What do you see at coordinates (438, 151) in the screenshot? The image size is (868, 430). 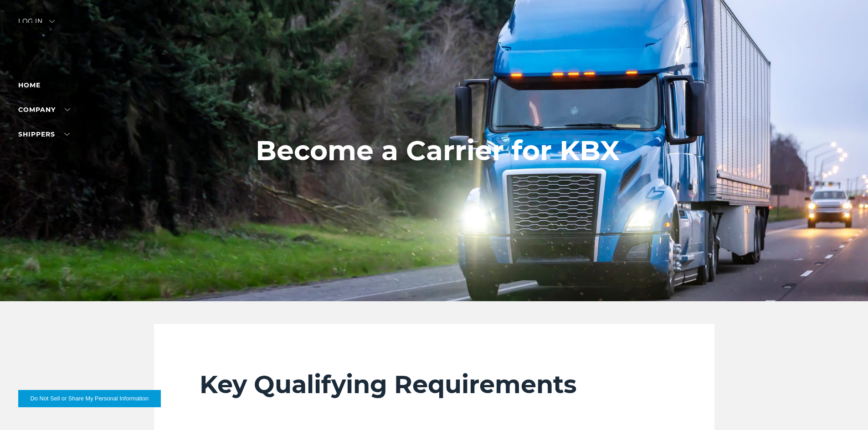 I see `h1: Become a Carrier for KBX` at bounding box center [438, 151].